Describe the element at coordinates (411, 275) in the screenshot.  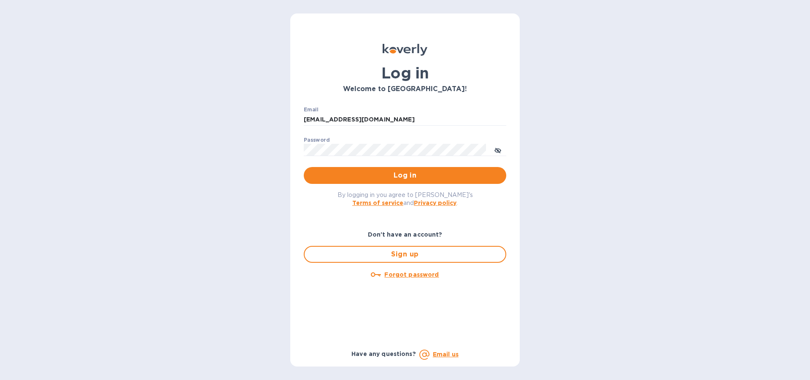
I see `u: Forgot password` at that location.